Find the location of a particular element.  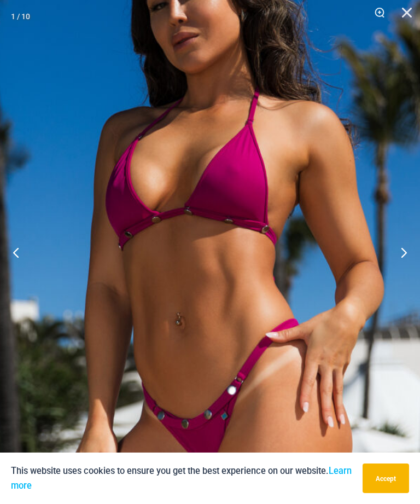

div: 1 / 10 is located at coordinates (20, 16).